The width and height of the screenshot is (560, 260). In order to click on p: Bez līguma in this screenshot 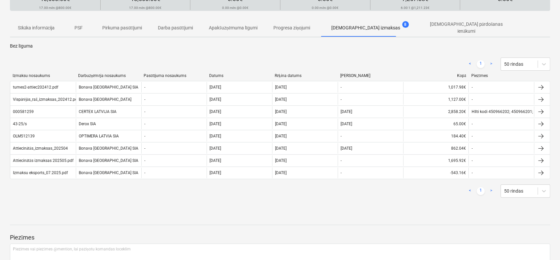, I will do `click(280, 46)`.